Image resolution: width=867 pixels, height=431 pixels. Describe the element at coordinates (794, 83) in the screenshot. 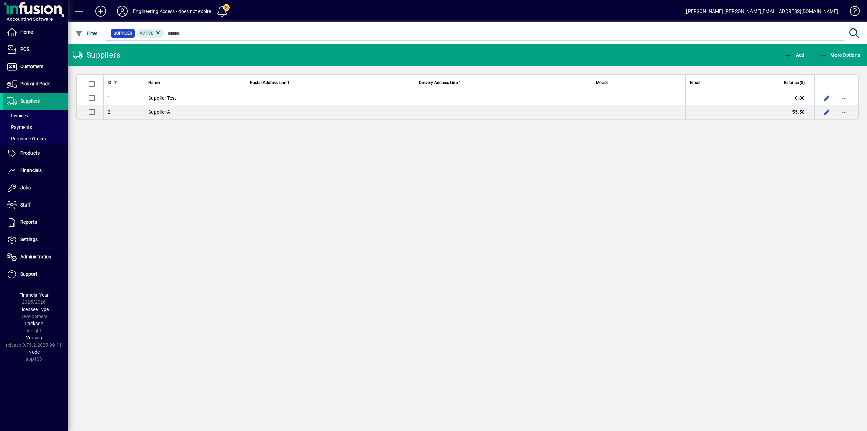

I see `div: Balance ($)` at that location.